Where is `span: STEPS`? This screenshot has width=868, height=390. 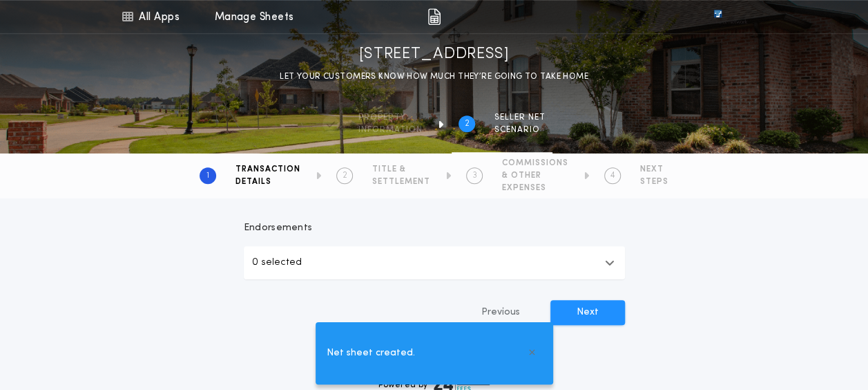 span: STEPS is located at coordinates (653, 182).